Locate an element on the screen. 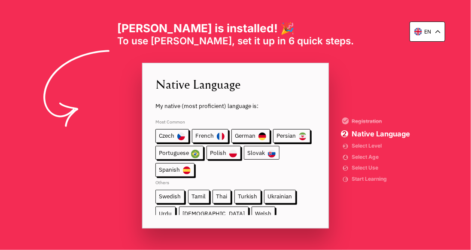 This screenshot has width=471, height=250. span: Spanish is located at coordinates (175, 170).